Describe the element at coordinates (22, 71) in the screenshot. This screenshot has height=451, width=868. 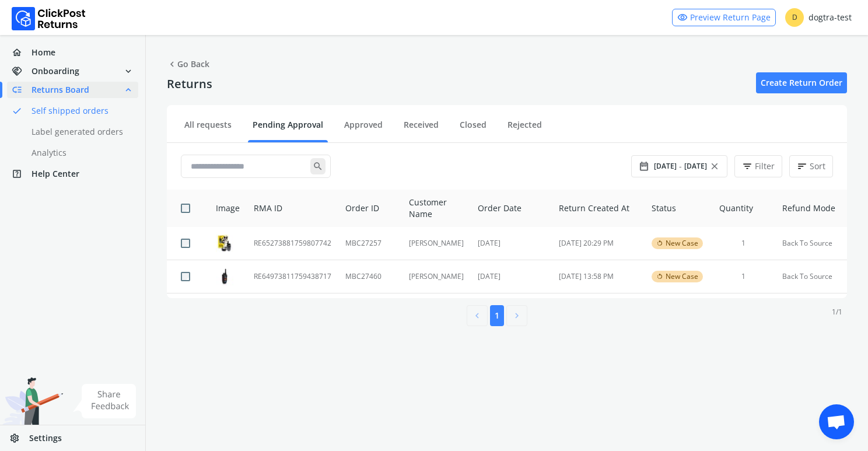
I see `span: handshake` at that location.